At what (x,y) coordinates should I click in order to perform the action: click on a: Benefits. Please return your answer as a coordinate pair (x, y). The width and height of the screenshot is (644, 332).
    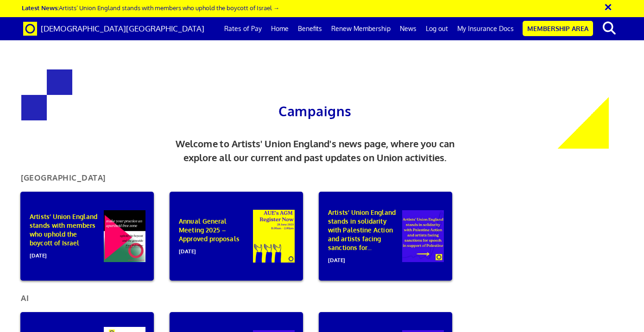
    Looking at the image, I should click on (310, 29).